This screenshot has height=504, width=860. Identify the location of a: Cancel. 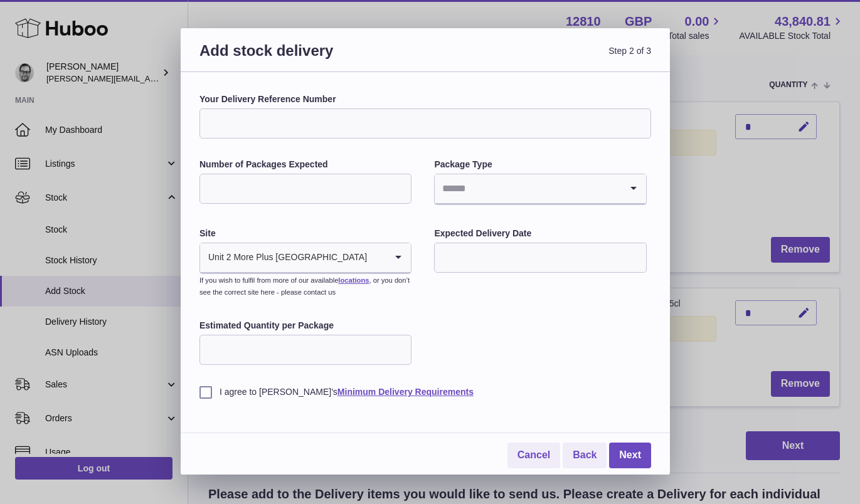
(533, 455).